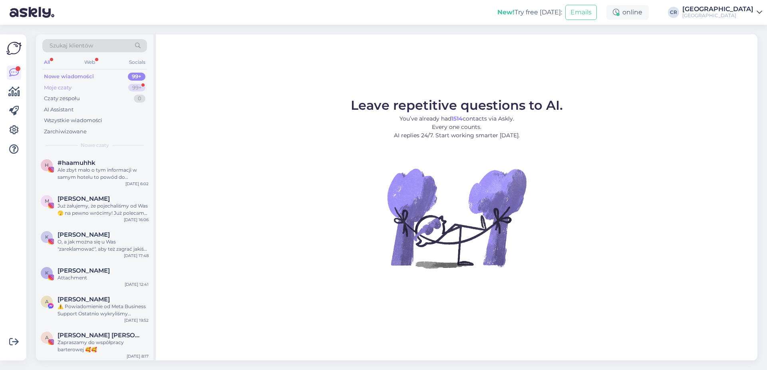 Image resolution: width=767 pixels, height=370 pixels. I want to click on p: You’ve already had contacts via Askly. Every one counts. AI replies 24/7. Start working smarter [..., so click(457, 127).